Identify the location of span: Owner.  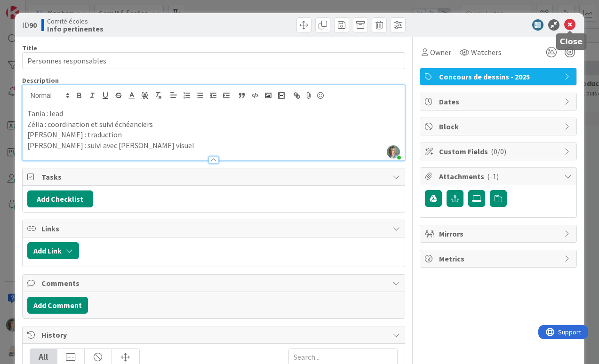
(440, 52).